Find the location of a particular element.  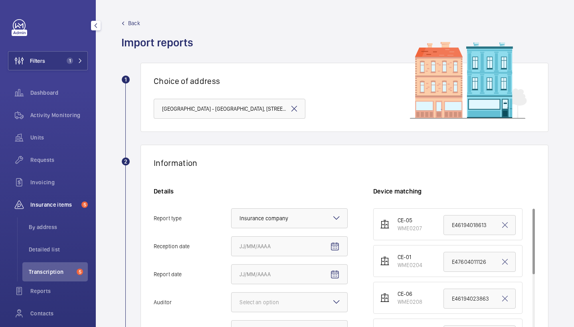

h1: Import reports is located at coordinates (160, 42).